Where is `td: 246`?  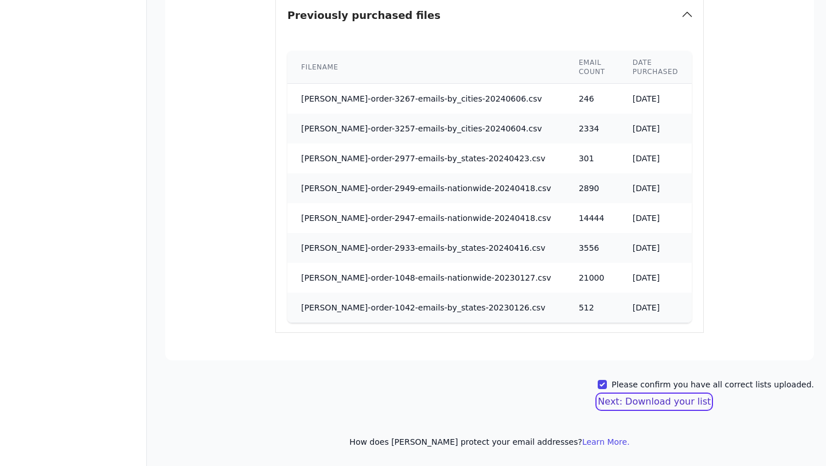
td: 246 is located at coordinates (592, 99).